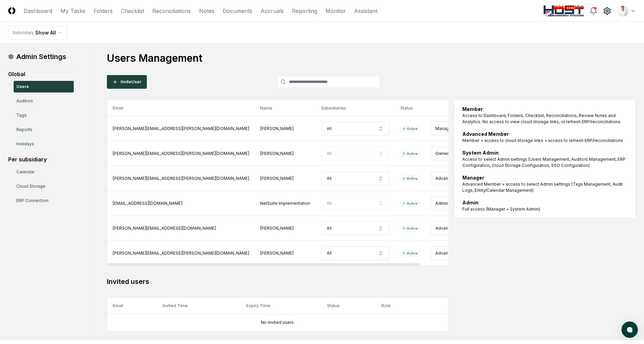 The width and height of the screenshot is (644, 344). What do you see at coordinates (41, 57) in the screenshot?
I see `h1: Admin Settings` at bounding box center [41, 57].